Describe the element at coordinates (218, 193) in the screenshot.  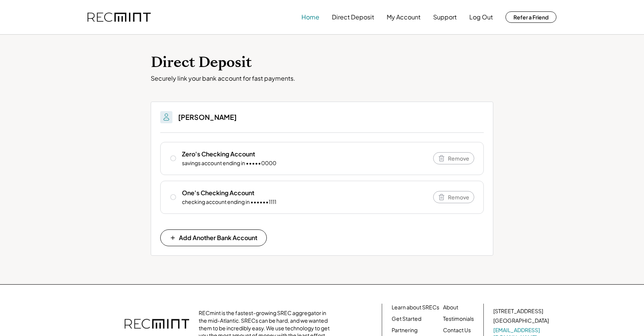
I see `div: One's Checking Account` at that location.